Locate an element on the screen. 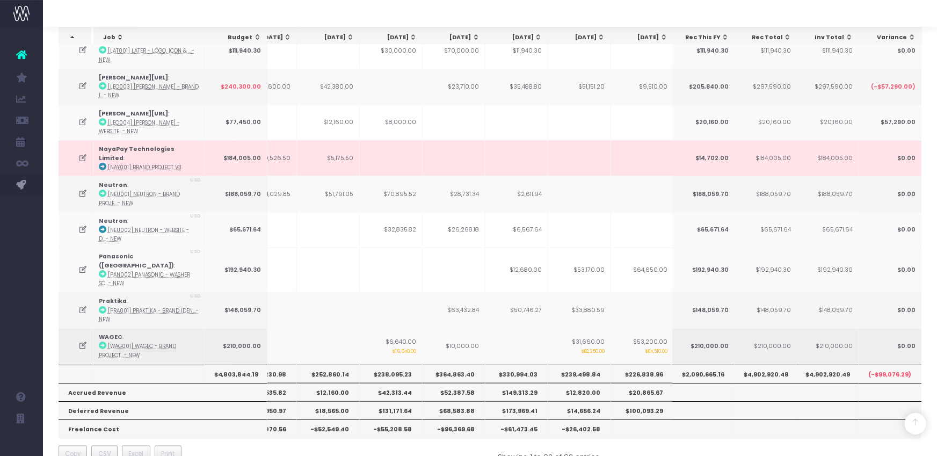  td: $77,450.00 is located at coordinates (236, 122).